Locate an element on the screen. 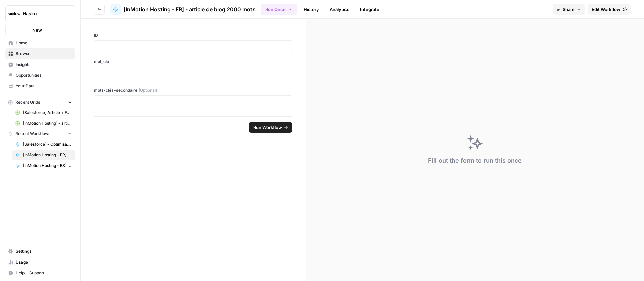 The image size is (644, 281). span: Your Data is located at coordinates (44, 86).